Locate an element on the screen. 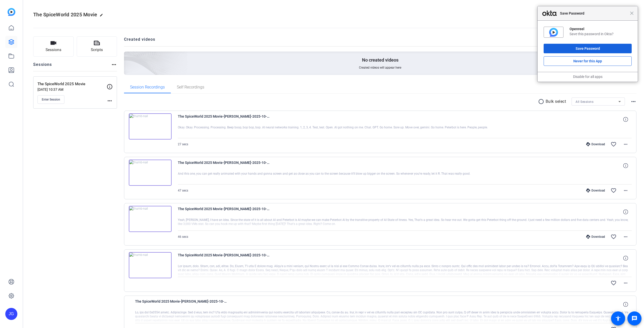 The width and height of the screenshot is (644, 328). div: Openreel is located at coordinates (600, 29).